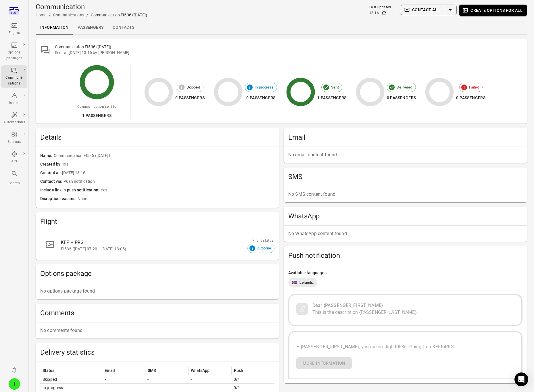 Image resolution: width=534 pixels, height=392 pixels. Describe the element at coordinates (436, 346) in the screenshot. I see `span: KEF` at that location.